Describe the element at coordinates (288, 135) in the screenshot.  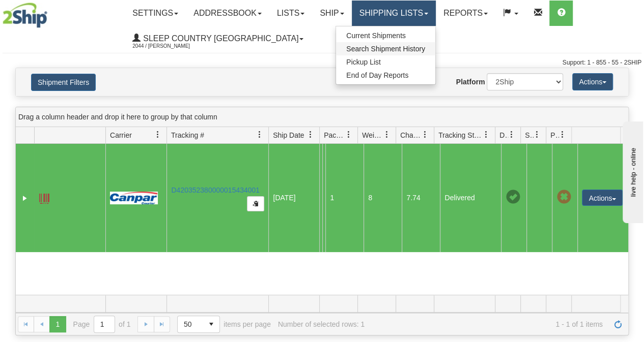
I see `span: Ship Date` at that location.